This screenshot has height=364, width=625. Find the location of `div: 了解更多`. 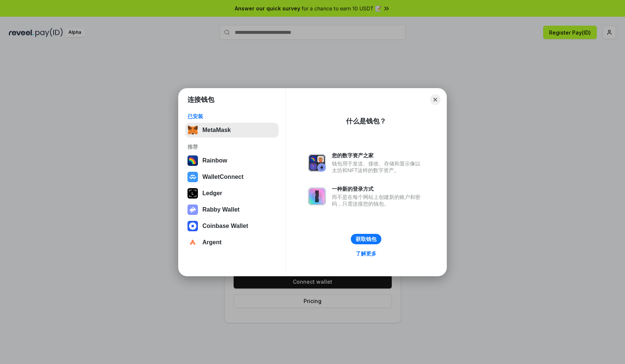

div: 了解更多 is located at coordinates (366, 254).